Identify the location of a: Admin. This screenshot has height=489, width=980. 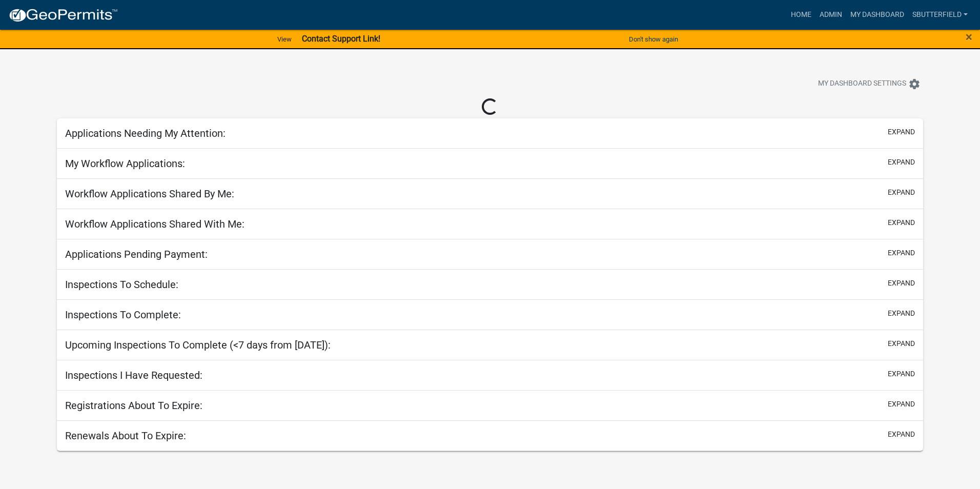
(831, 15).